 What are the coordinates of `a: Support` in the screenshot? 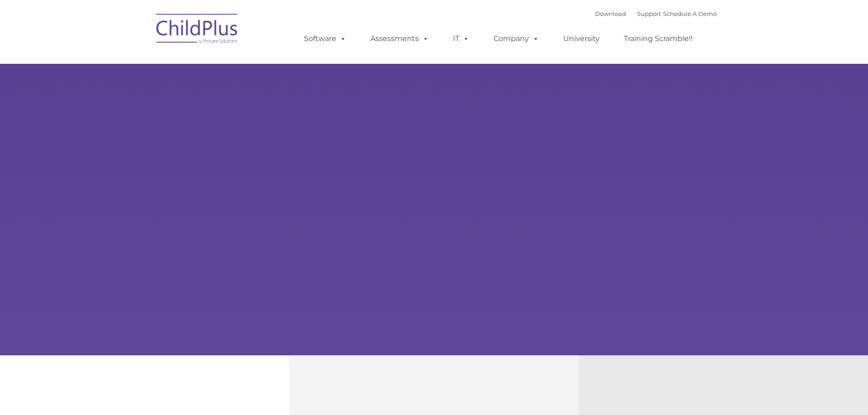 It's located at (649, 14).